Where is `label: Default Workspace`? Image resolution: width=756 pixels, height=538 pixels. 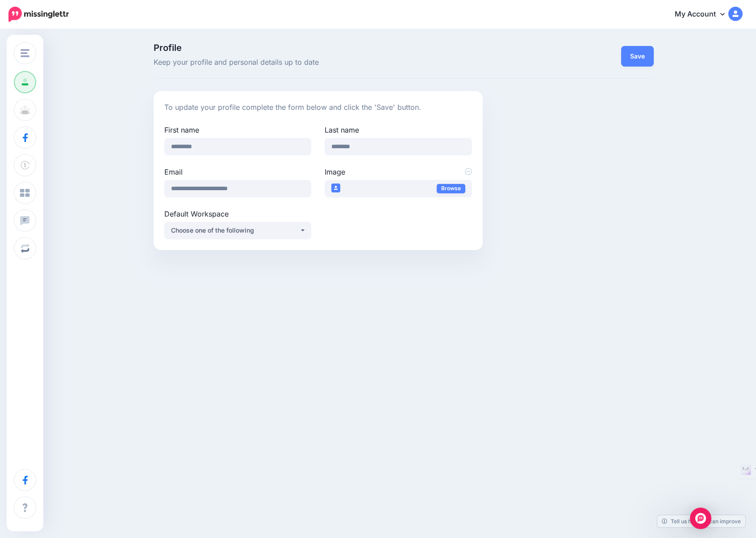 label: Default Workspace is located at coordinates (238, 214).